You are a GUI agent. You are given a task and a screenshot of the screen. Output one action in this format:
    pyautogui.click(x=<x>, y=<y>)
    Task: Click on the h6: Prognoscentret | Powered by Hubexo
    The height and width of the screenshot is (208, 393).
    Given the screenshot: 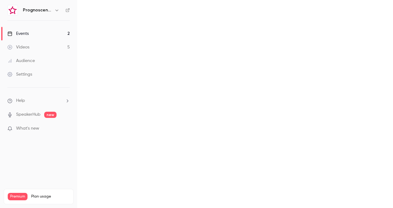 What is the action you would take?
    pyautogui.click(x=37, y=10)
    